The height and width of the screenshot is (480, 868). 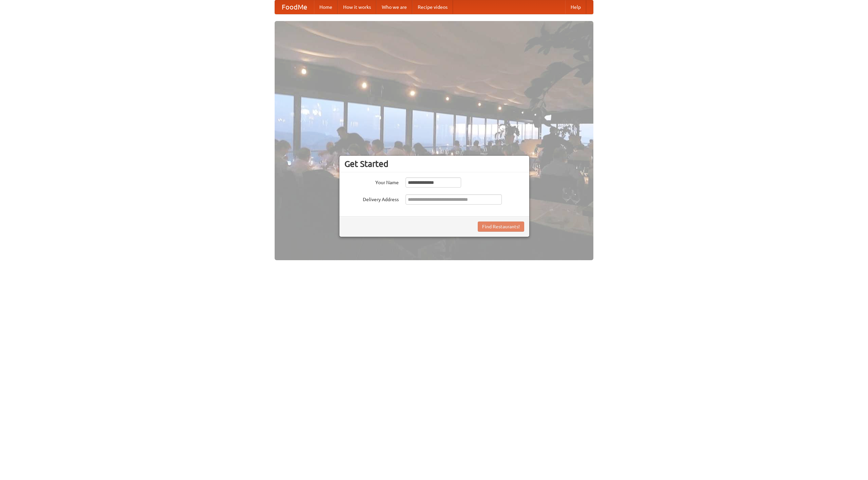 What do you see at coordinates (501, 227) in the screenshot?
I see `button: Find Restaurants!` at bounding box center [501, 227].